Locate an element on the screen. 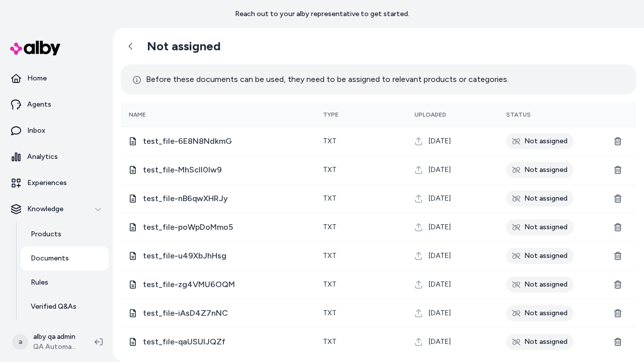 The width and height of the screenshot is (644, 362). a: Experiences is located at coordinates (56, 183).